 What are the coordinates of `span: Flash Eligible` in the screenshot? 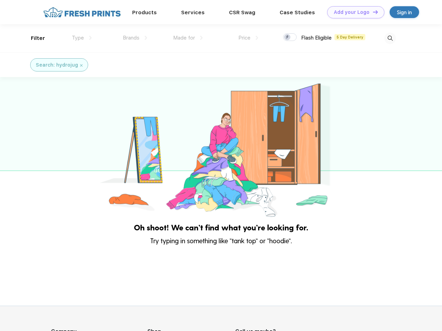 It's located at (316, 38).